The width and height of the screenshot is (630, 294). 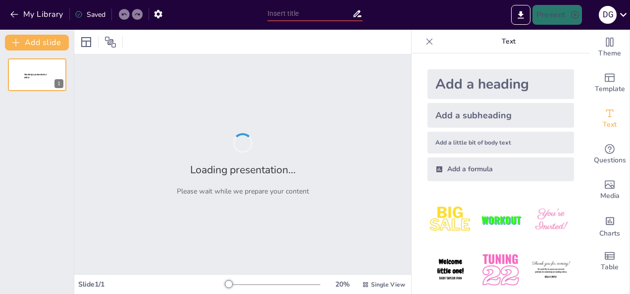 What do you see at coordinates (310, 13) in the screenshot?
I see `input: Insert title` at bounding box center [310, 13].